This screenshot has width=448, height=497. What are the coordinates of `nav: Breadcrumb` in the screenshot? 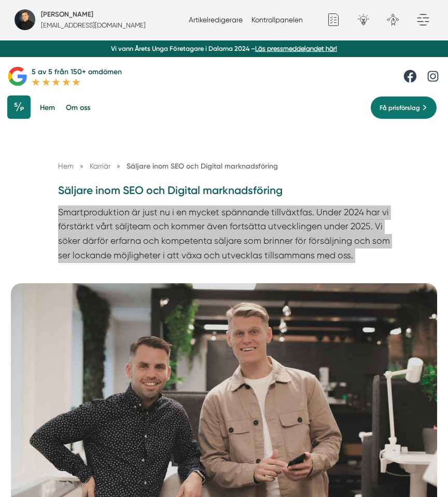 It's located at (224, 166).